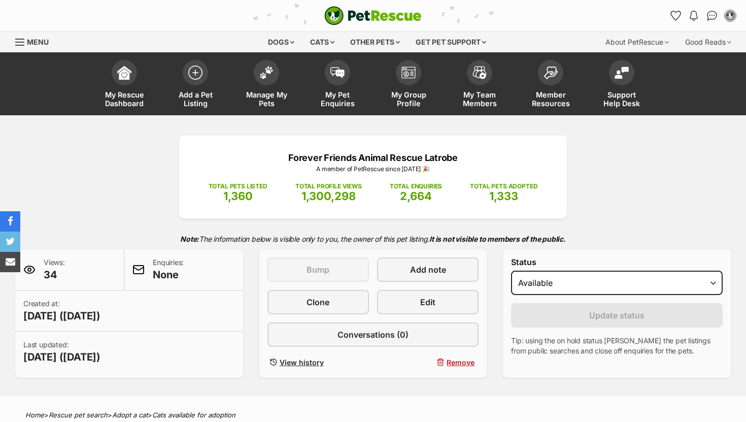 The height and width of the screenshot is (422, 746). Describe the element at coordinates (130, 415) in the screenshot. I see `a: Adopt a cat` at that location.